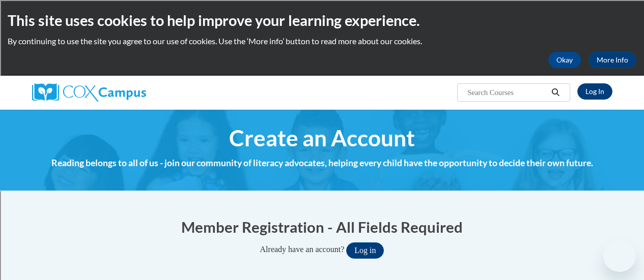 This screenshot has width=644, height=280. Describe the element at coordinates (555, 93) in the screenshot. I see `button: Search` at that location.